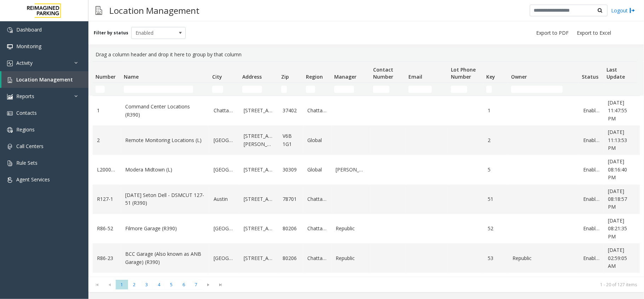  I want to click on a: 2, so click(496, 140).